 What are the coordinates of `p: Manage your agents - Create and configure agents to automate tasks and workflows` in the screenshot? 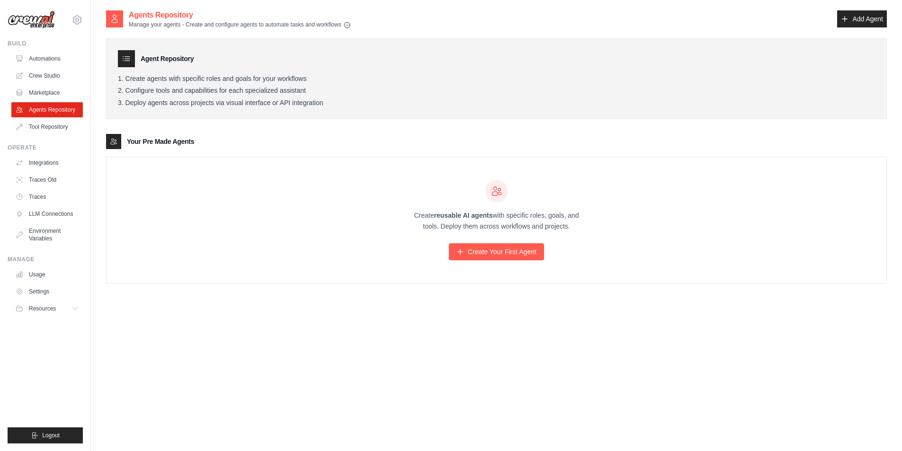 It's located at (239, 25).